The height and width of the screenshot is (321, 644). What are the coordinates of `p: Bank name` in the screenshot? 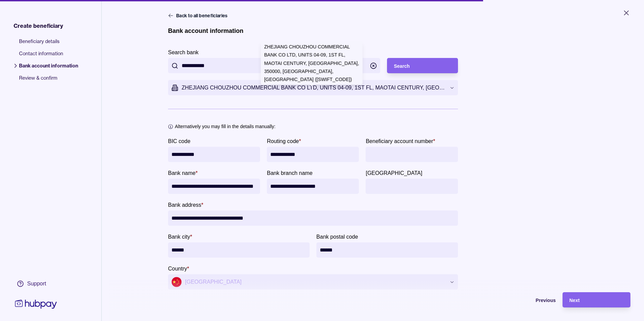 It's located at (182, 173).